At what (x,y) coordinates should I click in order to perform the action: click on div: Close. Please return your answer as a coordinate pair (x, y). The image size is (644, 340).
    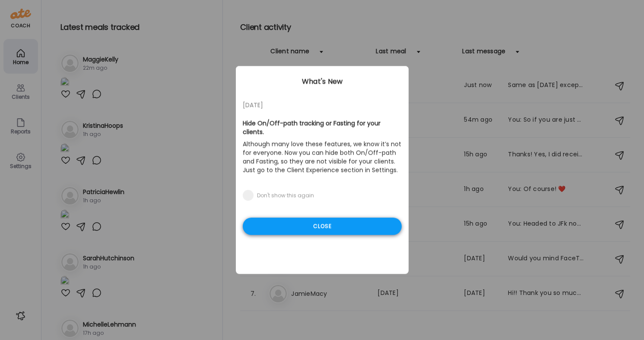
    Looking at the image, I should click on (322, 227).